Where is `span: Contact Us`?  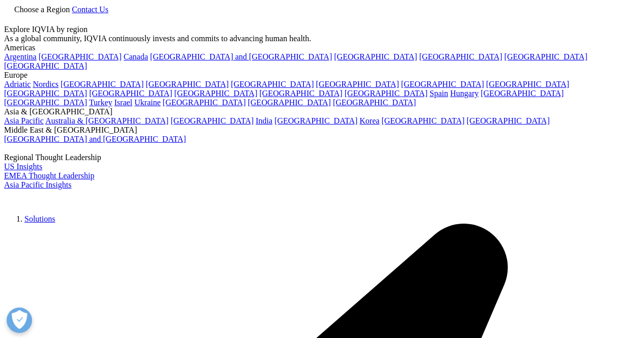 span: Contact Us is located at coordinates (90, 9).